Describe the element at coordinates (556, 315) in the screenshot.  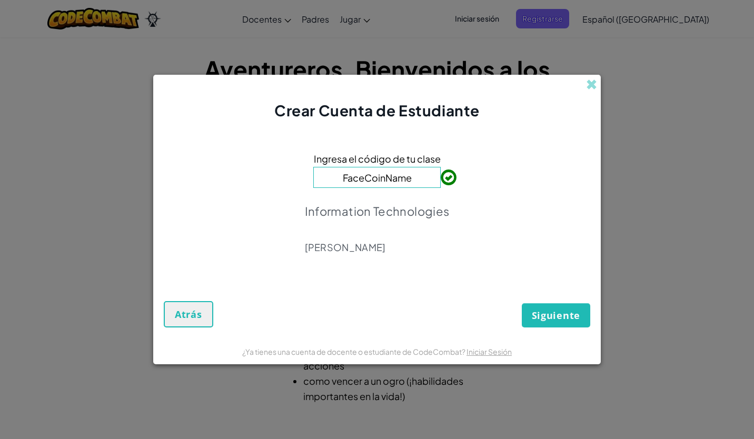
I see `span: Siguiente` at that location.